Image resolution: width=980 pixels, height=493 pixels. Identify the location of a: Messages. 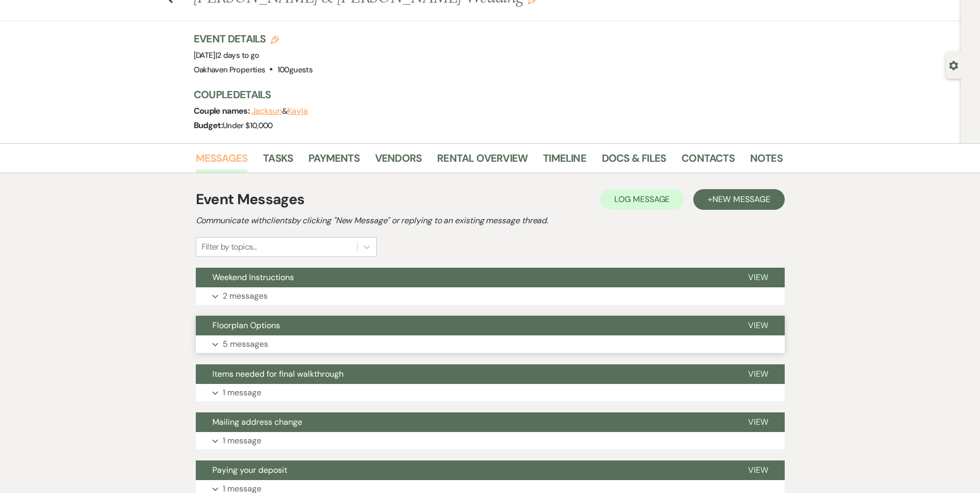
(222, 161).